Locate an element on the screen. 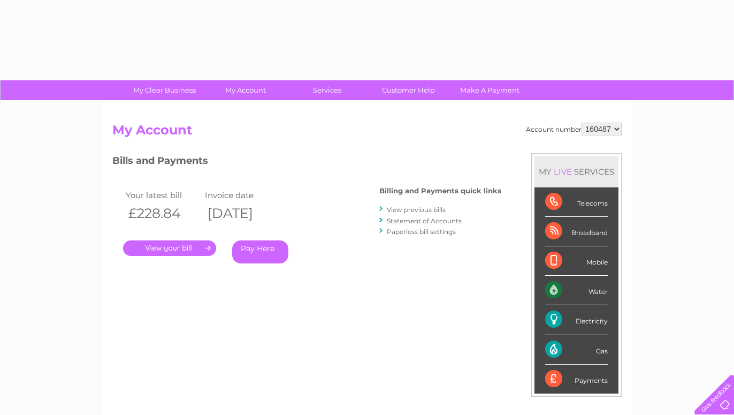 This screenshot has width=734, height=415. div: Payments is located at coordinates (576, 379).